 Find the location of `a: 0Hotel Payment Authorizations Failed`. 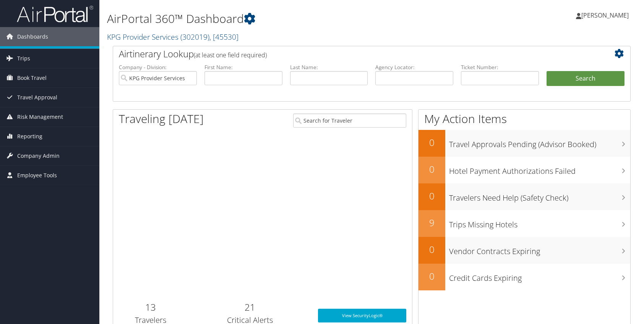

a: 0Hotel Payment Authorizations Failed is located at coordinates (524, 170).